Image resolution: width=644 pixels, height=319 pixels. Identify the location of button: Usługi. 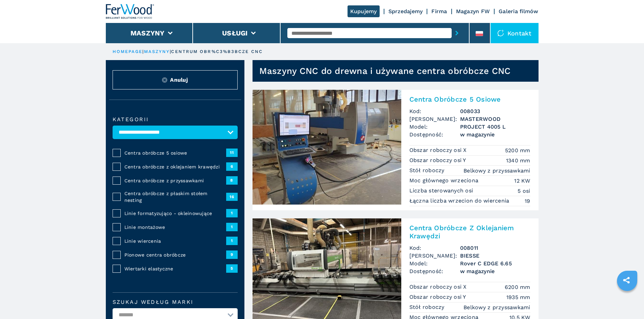
(235, 33).